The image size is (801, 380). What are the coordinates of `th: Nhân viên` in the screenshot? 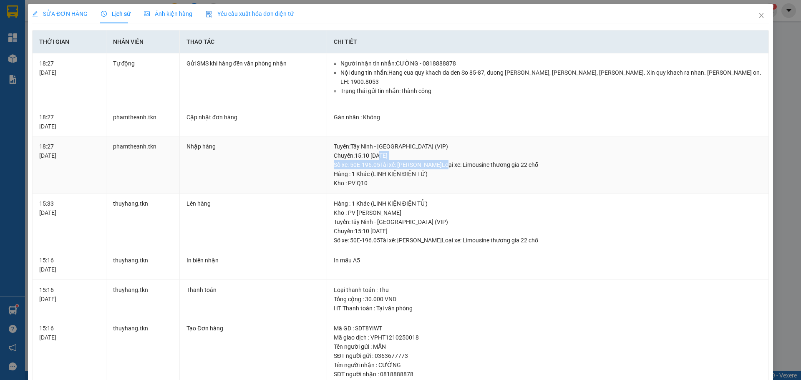 It's located at (143, 42).